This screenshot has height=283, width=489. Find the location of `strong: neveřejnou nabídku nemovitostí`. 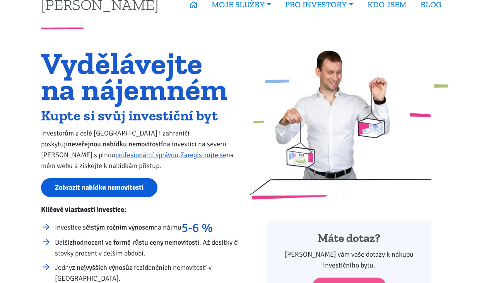

strong: neveřejnou nabídku nemovitostí is located at coordinates (115, 144).